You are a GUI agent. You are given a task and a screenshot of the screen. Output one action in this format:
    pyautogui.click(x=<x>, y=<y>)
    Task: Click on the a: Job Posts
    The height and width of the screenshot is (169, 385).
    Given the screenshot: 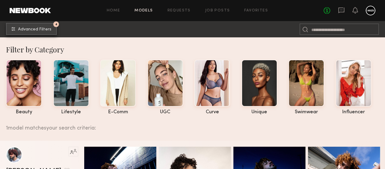 What is the action you would take?
    pyautogui.click(x=218, y=11)
    